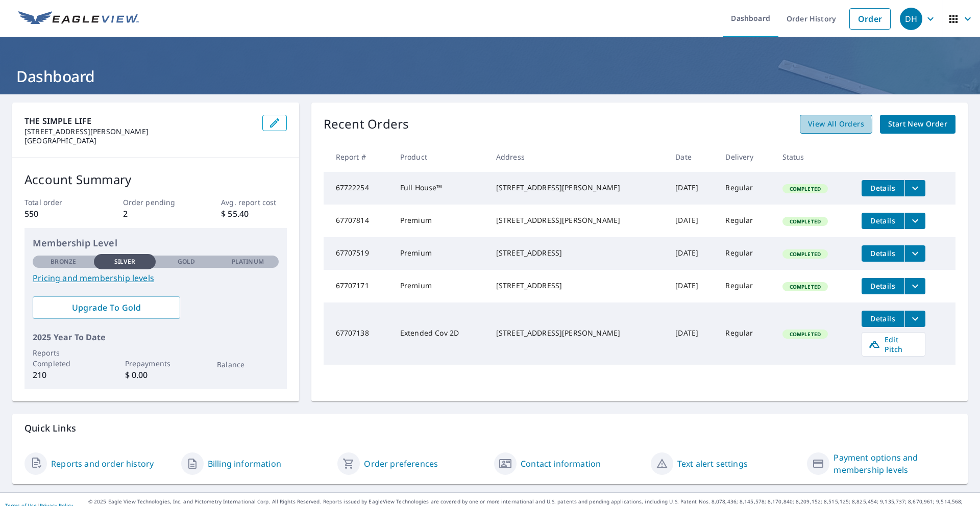 The width and height of the screenshot is (980, 506). I want to click on td: 67707138, so click(357, 333).